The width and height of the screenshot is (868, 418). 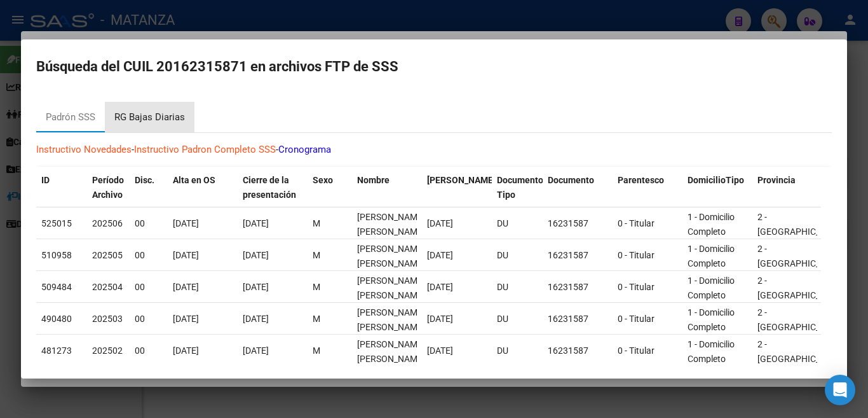 I want to click on a: Cronograma, so click(x=304, y=150).